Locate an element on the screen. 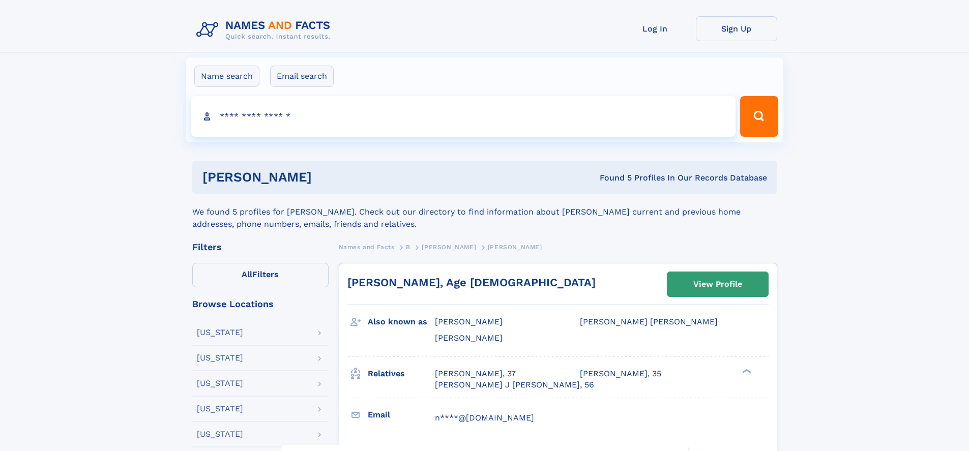 The height and width of the screenshot is (451, 969). button: Search Button is located at coordinates (759, 116).